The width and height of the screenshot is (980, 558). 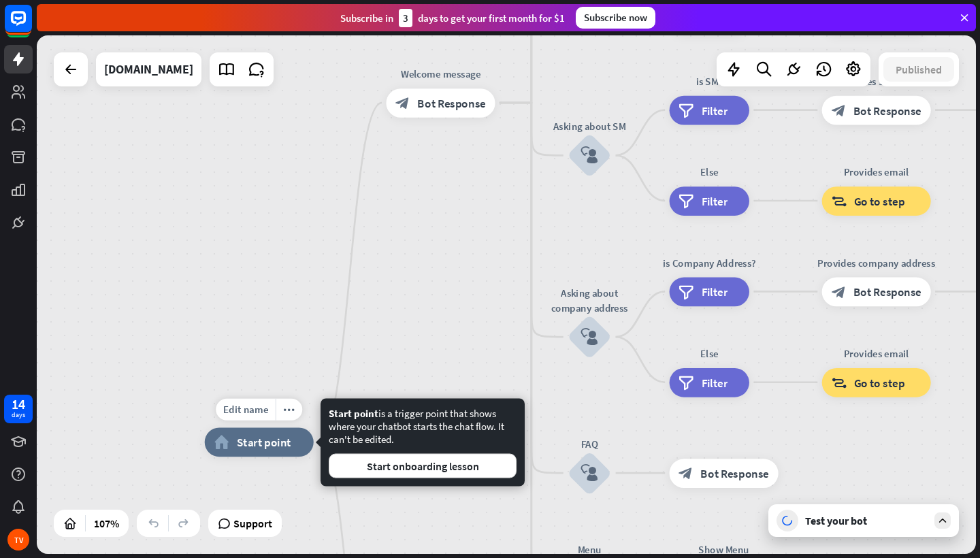 What do you see at coordinates (246, 409) in the screenshot?
I see `span: Edit name` at bounding box center [246, 409].